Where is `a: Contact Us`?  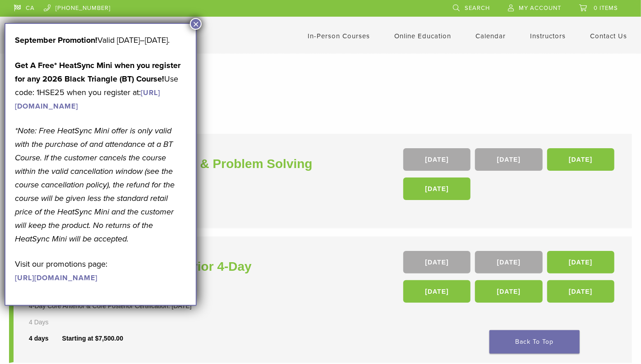
a: Contact Us is located at coordinates (608, 36).